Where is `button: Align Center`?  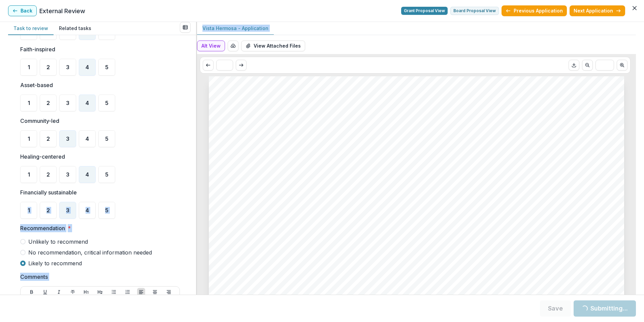
button: Align Center is located at coordinates (155, 292).